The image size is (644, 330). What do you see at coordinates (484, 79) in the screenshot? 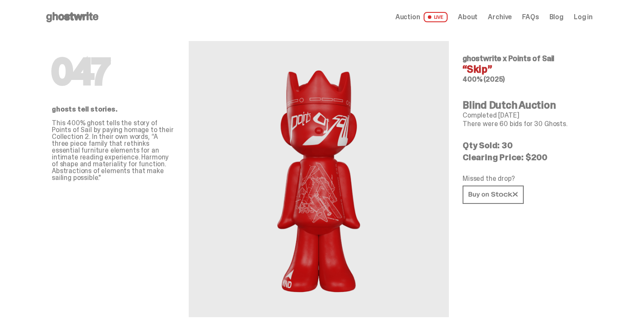
I see `span: 400% (2025)` at bounding box center [484, 79].